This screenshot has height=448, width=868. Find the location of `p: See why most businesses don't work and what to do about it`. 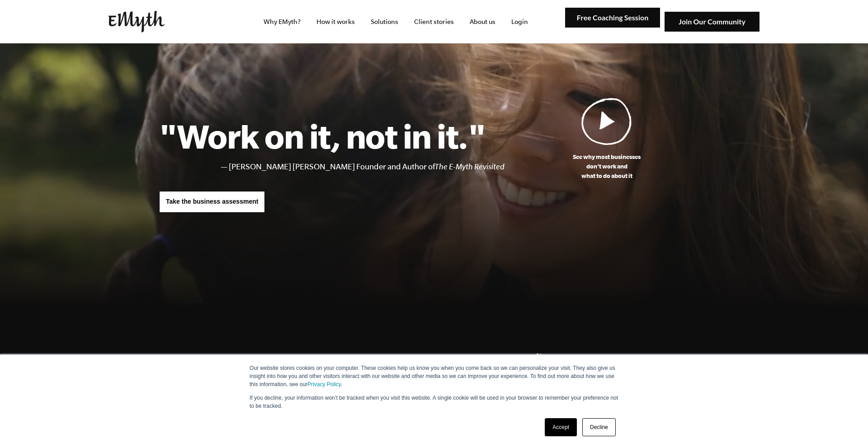

p: See why most businesses don't work and what to do about it is located at coordinates (606, 166).